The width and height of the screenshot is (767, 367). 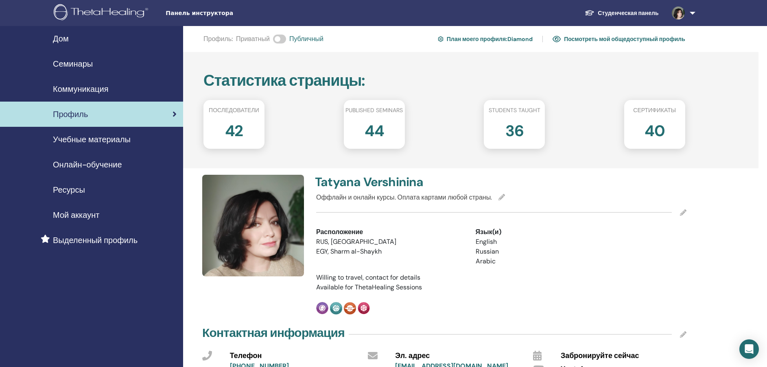 What do you see at coordinates (102, 13) in the screenshot?
I see `img: logo.png` at bounding box center [102, 13].